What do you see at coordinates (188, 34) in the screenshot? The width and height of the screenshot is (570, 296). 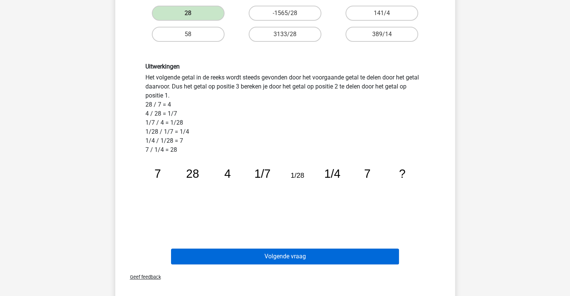 I see `label: 58` at bounding box center [188, 34].